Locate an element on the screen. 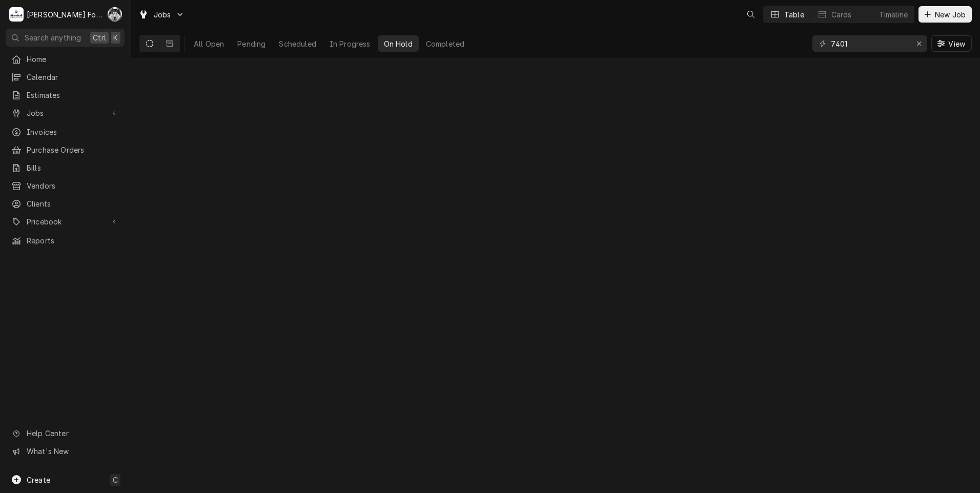 The width and height of the screenshot is (980, 493). div: Cards is located at coordinates (842, 14).